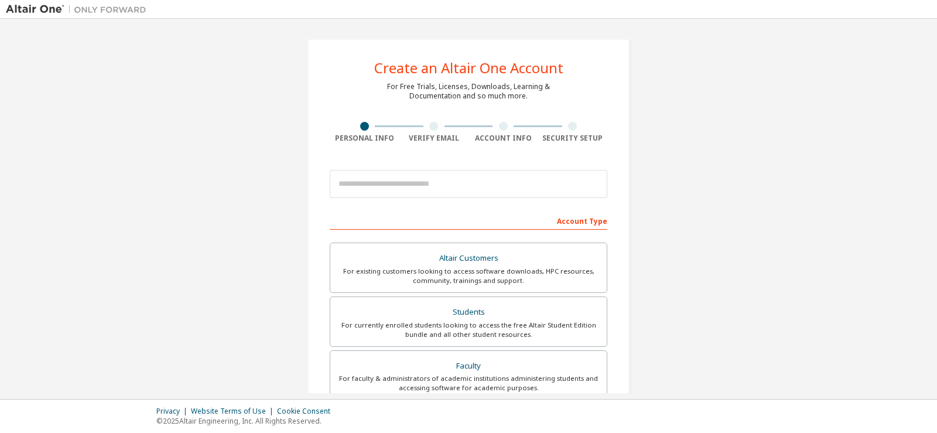  Describe the element at coordinates (468, 91) in the screenshot. I see `div: For Free Trials, Licenses, Downloads, Learning & Documentation and so much more.` at that location.